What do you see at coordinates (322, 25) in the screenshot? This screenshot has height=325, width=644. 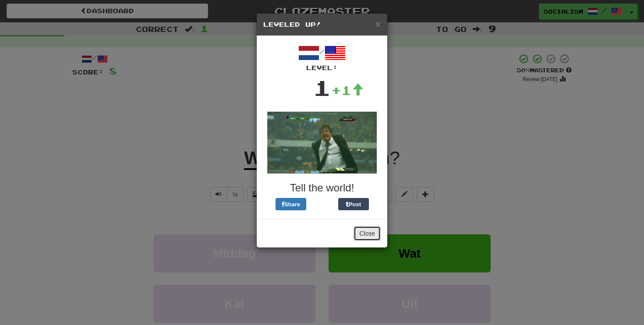 I see `h5: Leveled Up!` at bounding box center [322, 25].